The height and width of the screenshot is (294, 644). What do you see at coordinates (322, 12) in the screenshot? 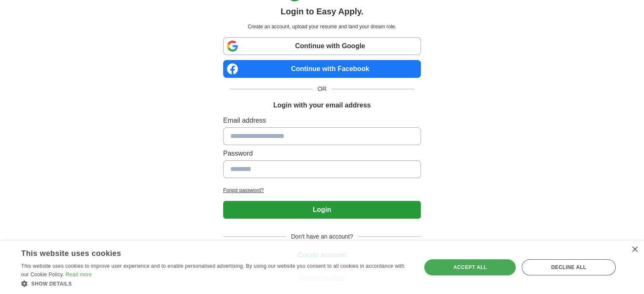
I see `h1: Login to Easy Apply.` at bounding box center [322, 12].